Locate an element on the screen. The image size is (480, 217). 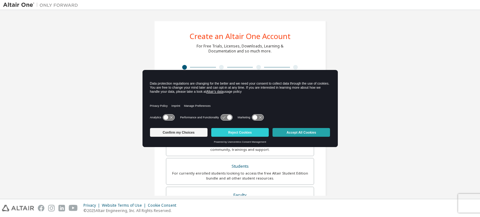
div: Create an Altair One Account is located at coordinates (240, 36).